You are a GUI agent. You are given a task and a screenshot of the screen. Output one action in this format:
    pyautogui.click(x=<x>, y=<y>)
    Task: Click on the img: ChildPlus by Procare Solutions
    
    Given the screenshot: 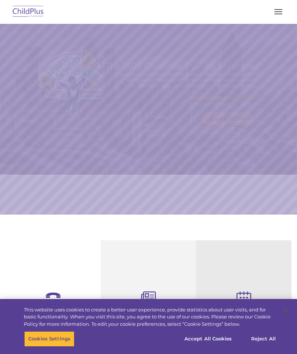 What is the action you would take?
    pyautogui.click(x=28, y=12)
    